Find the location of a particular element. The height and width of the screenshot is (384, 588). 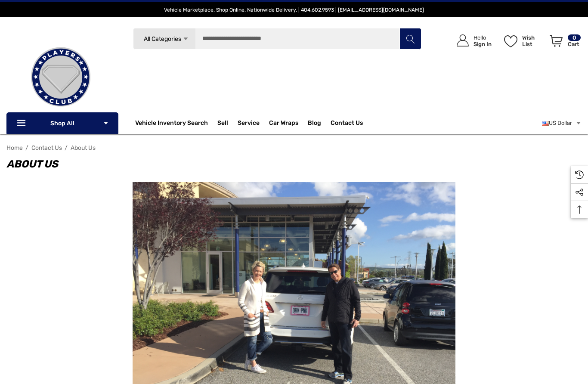

svg: Icon Line is located at coordinates (22, 123).